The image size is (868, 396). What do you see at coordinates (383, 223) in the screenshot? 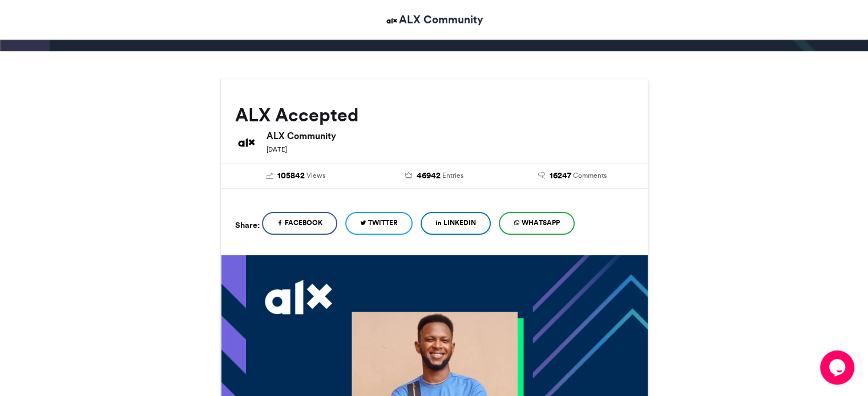
I see `span: Twitter` at bounding box center [383, 223].